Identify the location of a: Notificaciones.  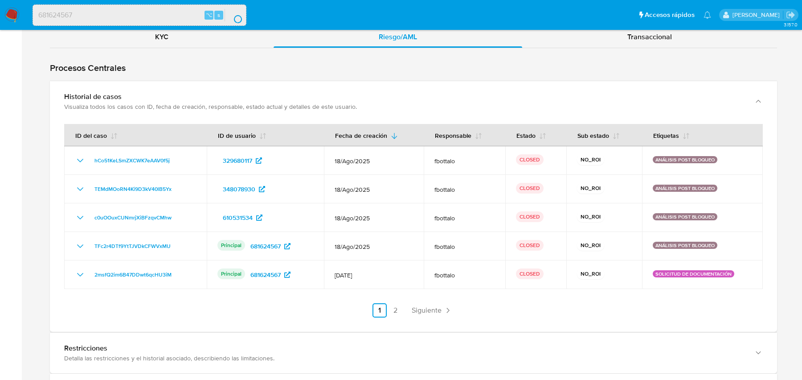
(707, 15).